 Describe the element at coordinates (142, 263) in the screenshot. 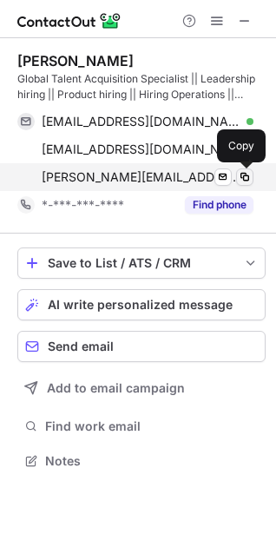

I see `button: save-profile-one-click` at that location.